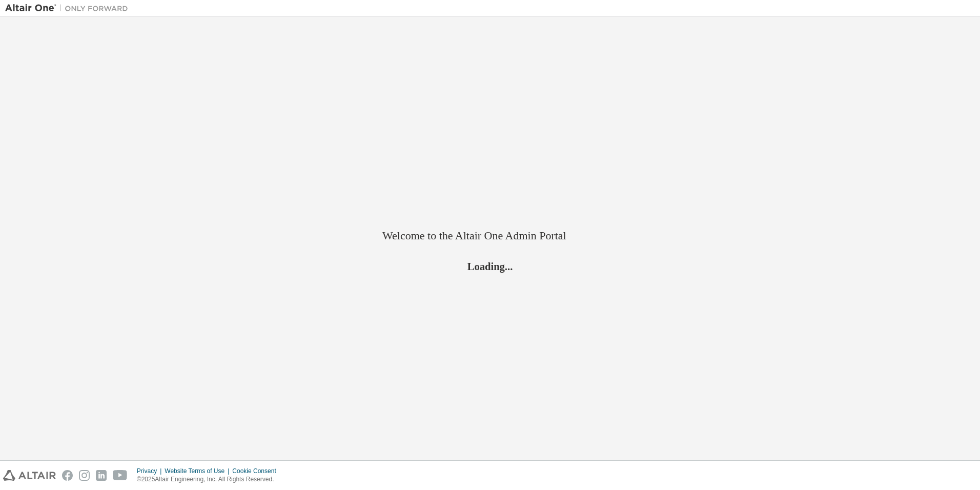 This screenshot has width=980, height=490. I want to click on div: Website Terms of Use, so click(198, 471).